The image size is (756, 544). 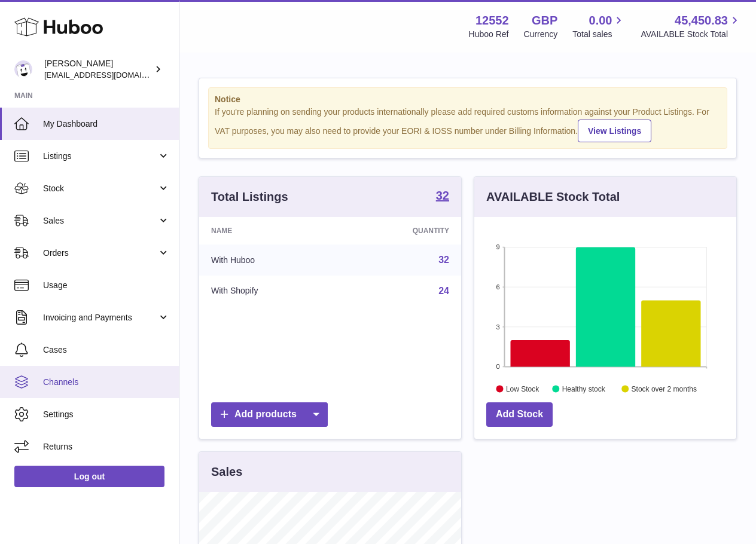 I want to click on text: Healthy stock, so click(x=584, y=389).